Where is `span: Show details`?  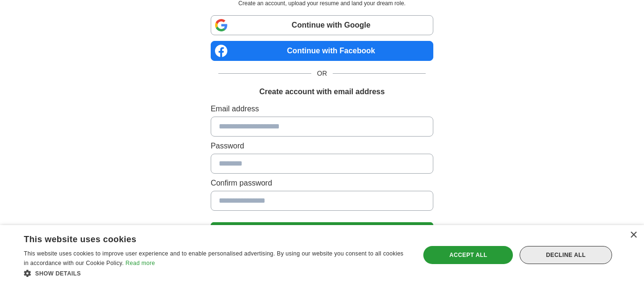 span: Show details is located at coordinates (58, 274).